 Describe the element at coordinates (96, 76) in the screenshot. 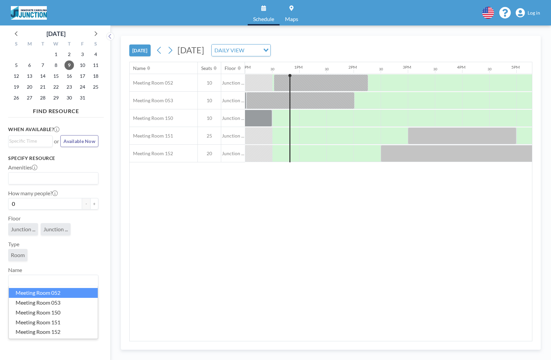

I see `span: Saturday, October 18, 2025` at that location.